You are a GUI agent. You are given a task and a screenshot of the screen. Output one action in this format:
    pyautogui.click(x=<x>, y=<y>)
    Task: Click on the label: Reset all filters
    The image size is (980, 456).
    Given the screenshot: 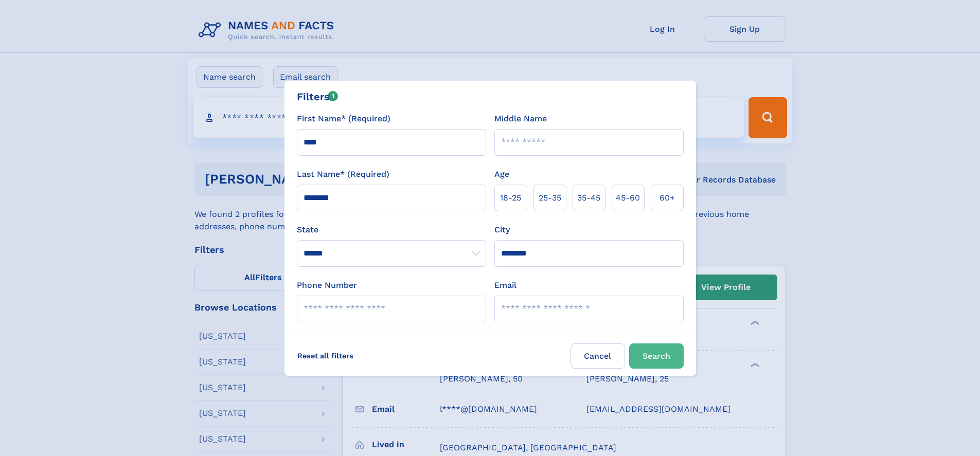 What is the action you would take?
    pyautogui.click(x=325, y=356)
    